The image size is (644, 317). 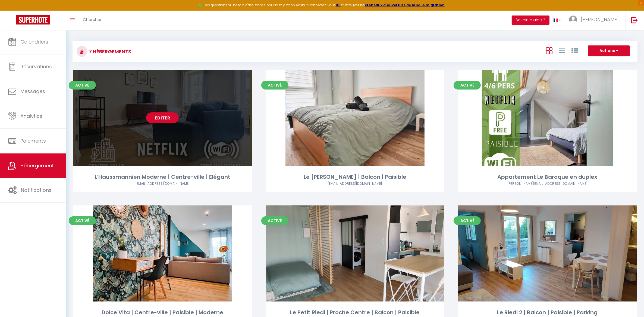 I want to click on a: Chercher, so click(x=92, y=20).